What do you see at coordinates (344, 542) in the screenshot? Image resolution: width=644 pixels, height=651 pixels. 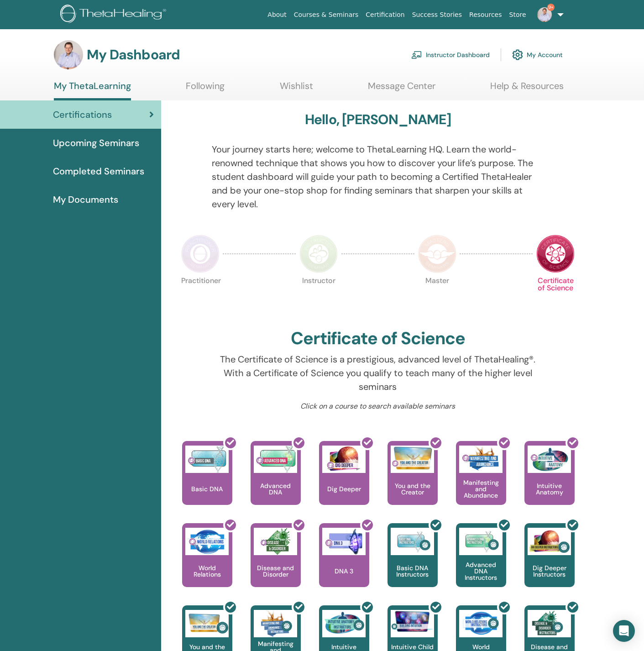 I see `img: DNA 3` at bounding box center [344, 542].